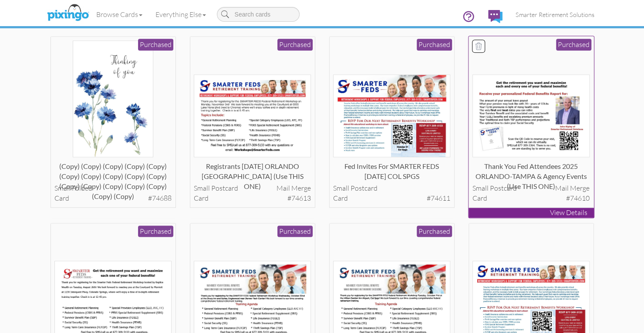 This screenshot has height=333, width=644. Describe the element at coordinates (531, 212) in the screenshot. I see `p: View Details` at that location.